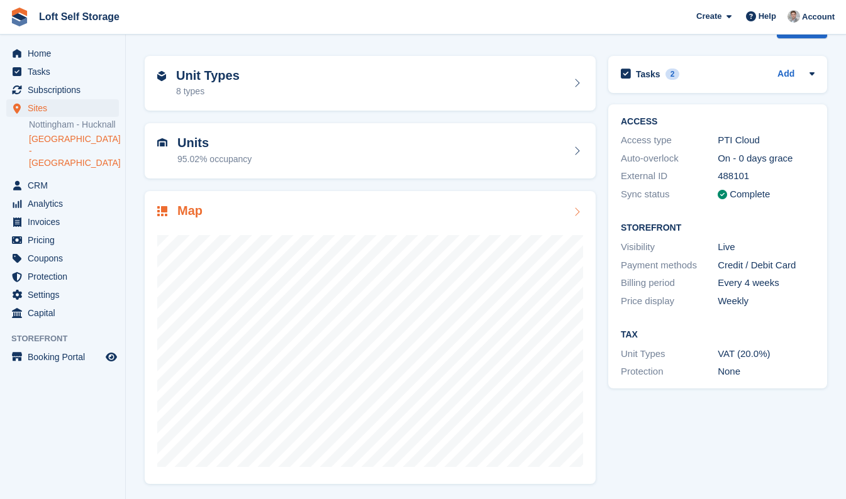 This screenshot has width=846, height=499. I want to click on a: Unit Types 8 types, so click(370, 84).